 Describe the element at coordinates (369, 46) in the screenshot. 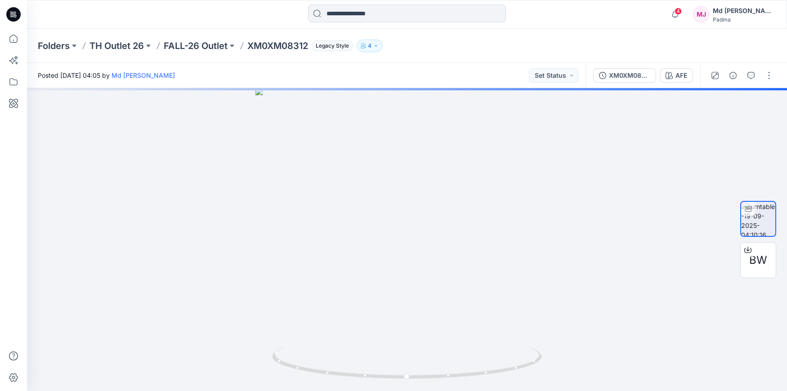

I see `button: 4` at that location.